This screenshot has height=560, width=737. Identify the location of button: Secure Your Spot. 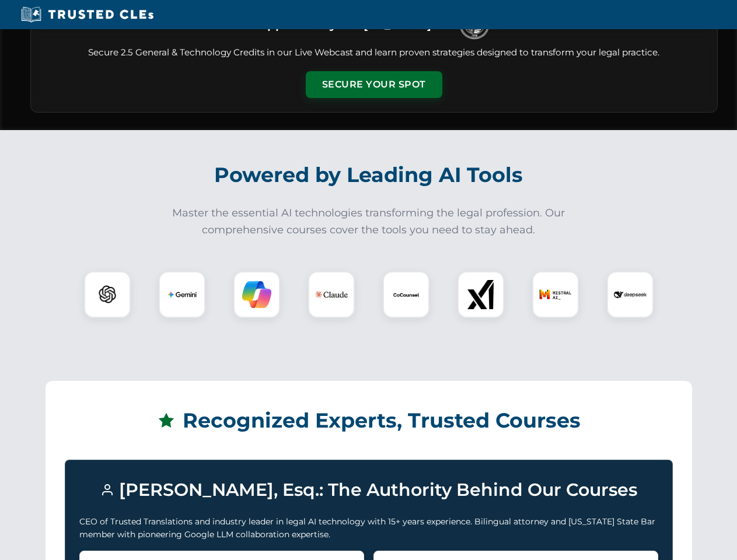
(374, 85).